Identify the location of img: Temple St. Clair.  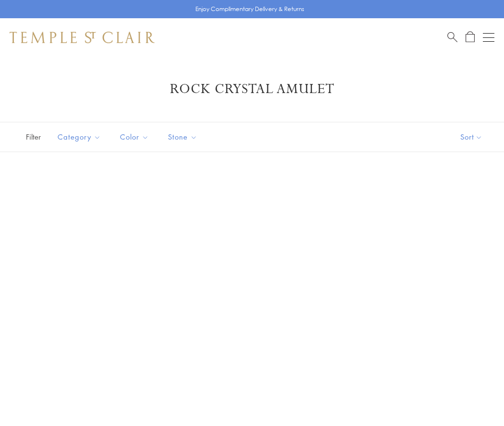
(82, 37).